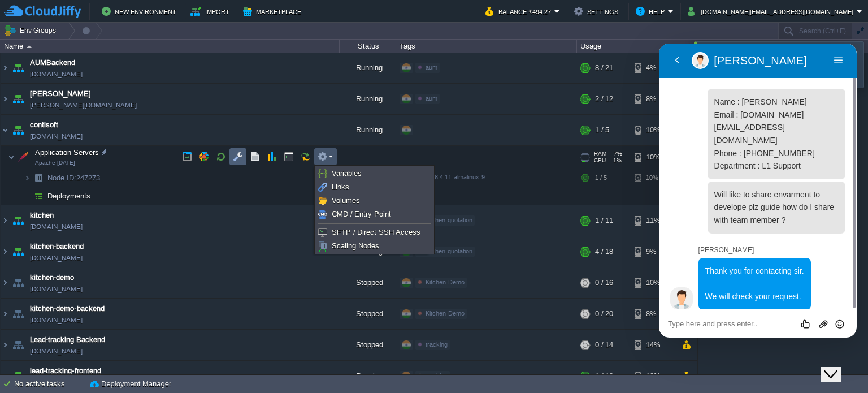 Image resolution: width=868 pixels, height=393 pixels. I want to click on span: contisoft, so click(44, 125).